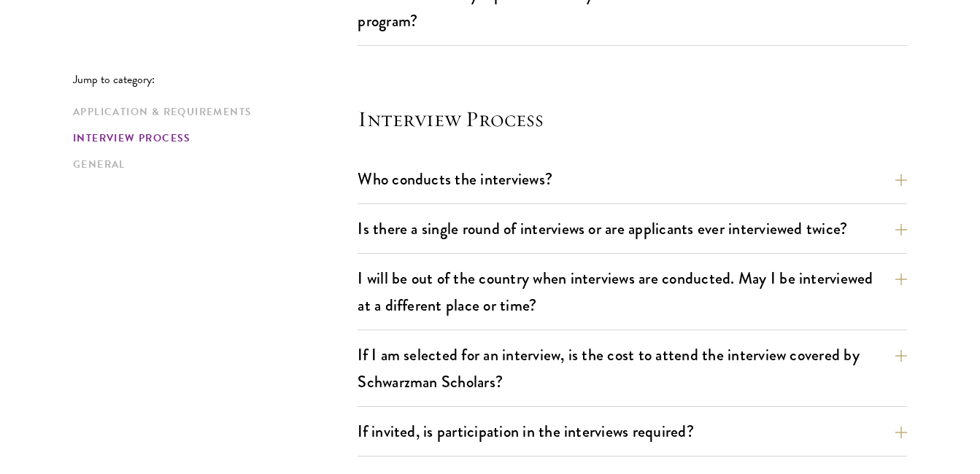  What do you see at coordinates (632, 368) in the screenshot?
I see `button: If I am selected for an interview, is the cost to attend the interview covered by Schwarzman Scho...` at bounding box center [632, 368].